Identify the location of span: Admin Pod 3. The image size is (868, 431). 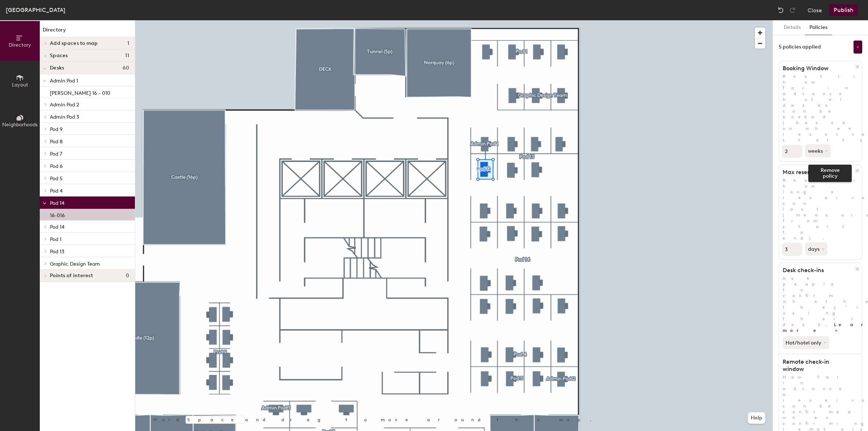
(64, 117).